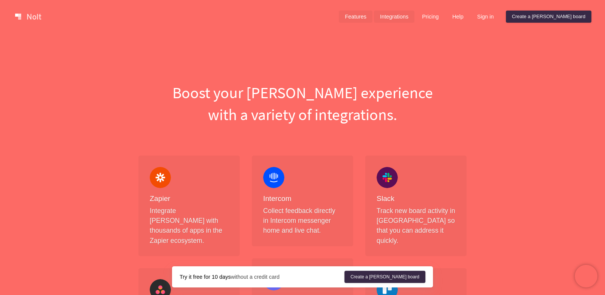  Describe the element at coordinates (302, 199) in the screenshot. I see `h4: Intercom` at that location.